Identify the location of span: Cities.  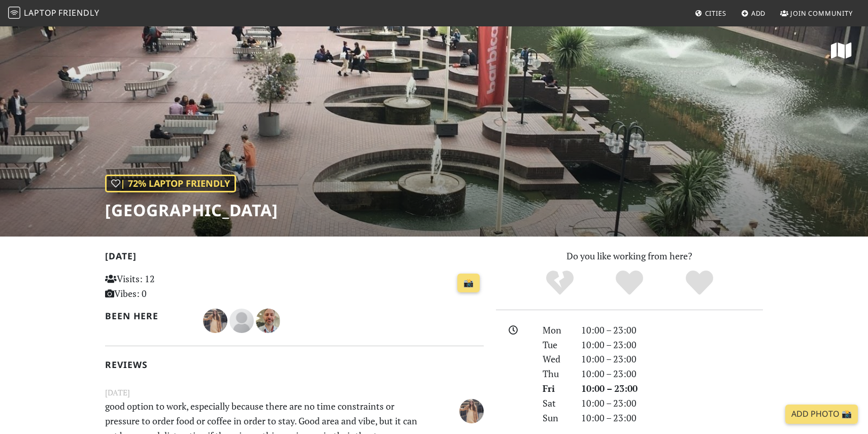
(716, 14).